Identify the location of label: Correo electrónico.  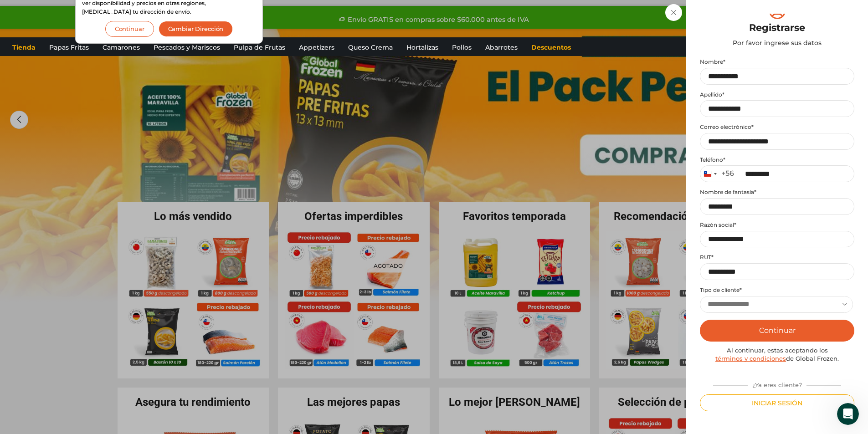
(777, 127).